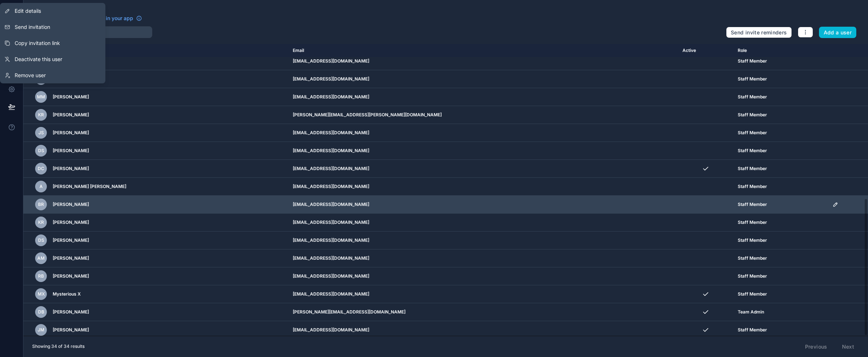 This screenshot has width=868, height=357. I want to click on span: JM, so click(41, 330).